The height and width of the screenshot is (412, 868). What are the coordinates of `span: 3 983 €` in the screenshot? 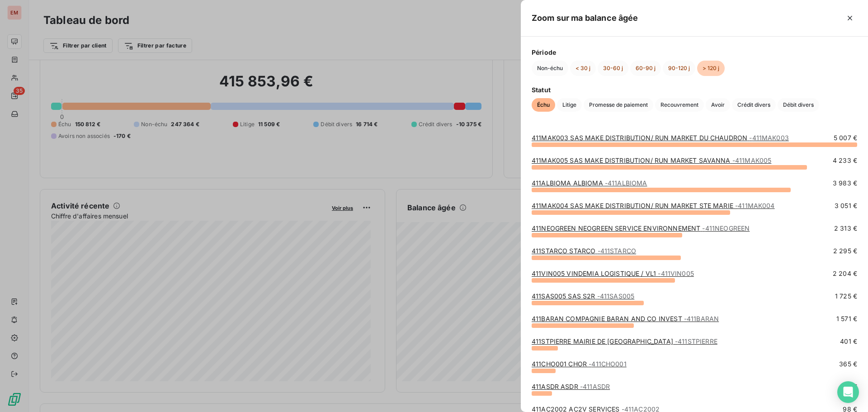 It's located at (845, 183).